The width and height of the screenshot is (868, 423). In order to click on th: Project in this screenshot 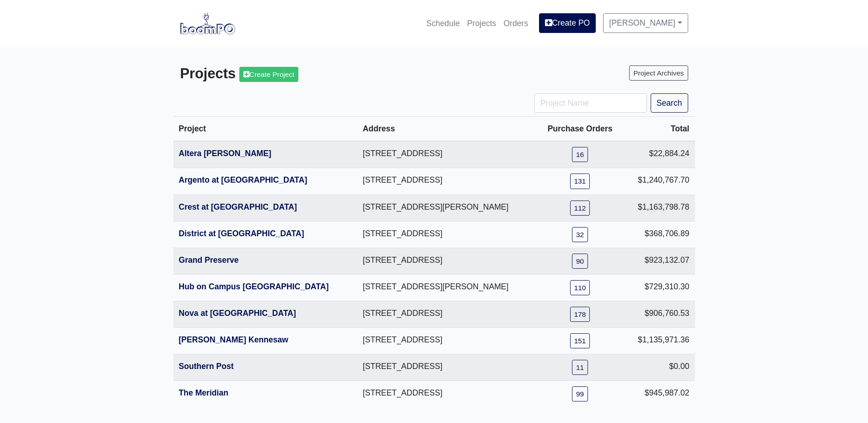, I will do `click(265, 129)`.